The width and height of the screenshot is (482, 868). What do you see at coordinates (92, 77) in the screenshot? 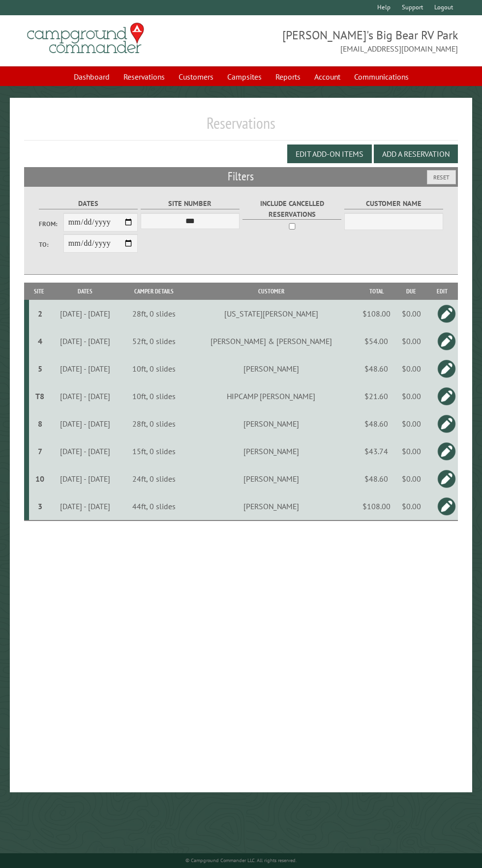
I see `a: Dashboard` at bounding box center [92, 77].